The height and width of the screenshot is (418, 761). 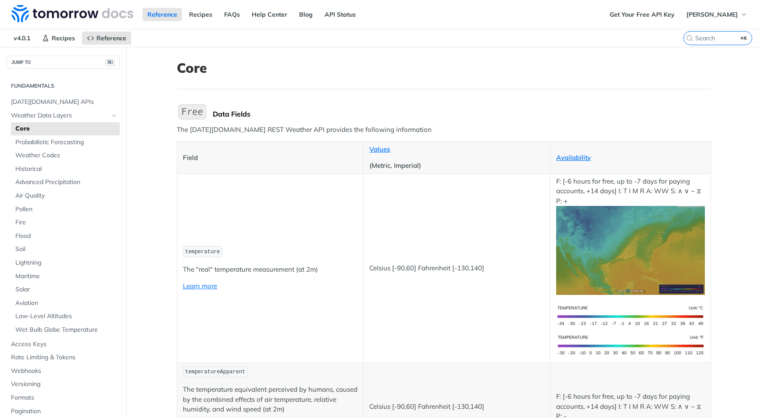 I want to click on span: Air Quality, so click(x=66, y=196).